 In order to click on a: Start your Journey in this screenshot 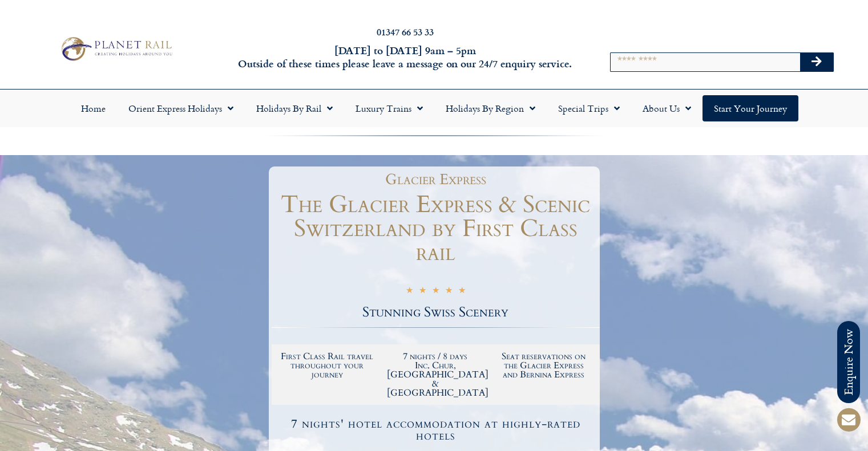, I will do `click(751, 109)`.